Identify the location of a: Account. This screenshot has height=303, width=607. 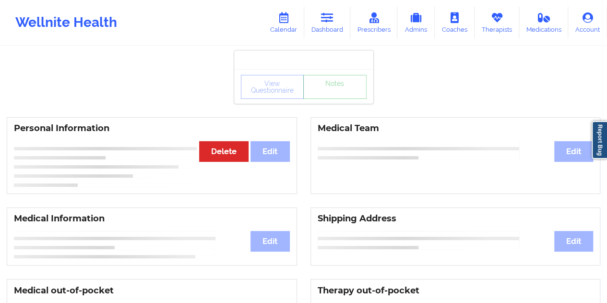
(587, 23).